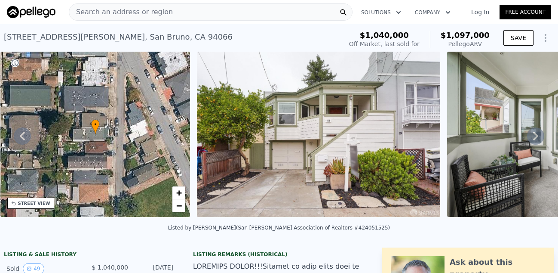 The width and height of the screenshot is (558, 273). What do you see at coordinates (384, 35) in the screenshot?
I see `span: $1,040,000` at bounding box center [384, 35].